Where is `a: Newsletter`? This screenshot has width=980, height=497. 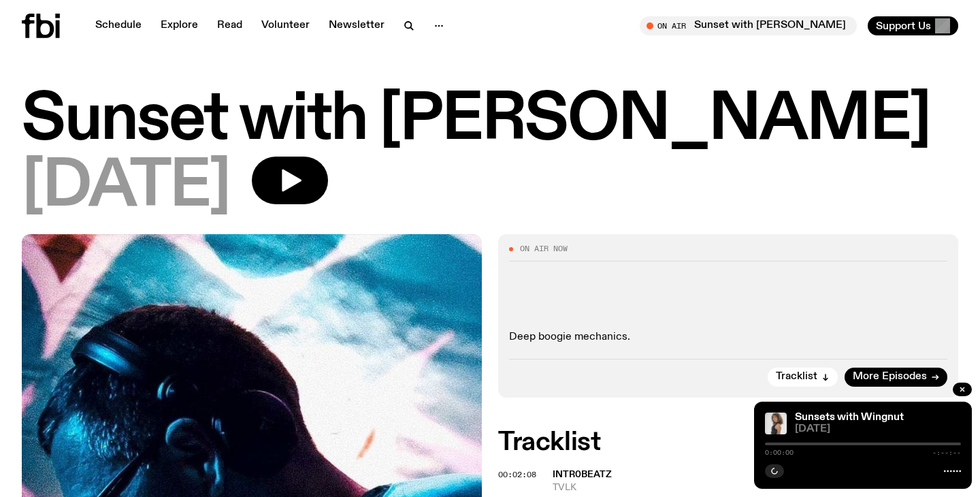 a: Newsletter is located at coordinates (356, 26).